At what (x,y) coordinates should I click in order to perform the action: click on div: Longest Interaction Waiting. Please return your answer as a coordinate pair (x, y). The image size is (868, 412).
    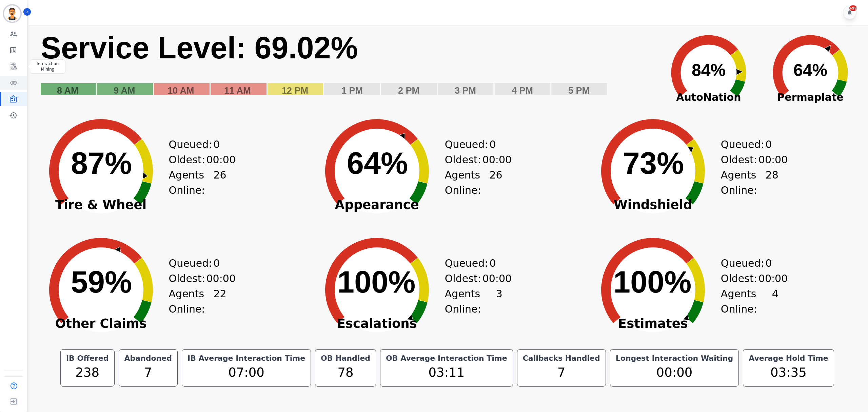
    Looking at the image, I should click on (674, 359).